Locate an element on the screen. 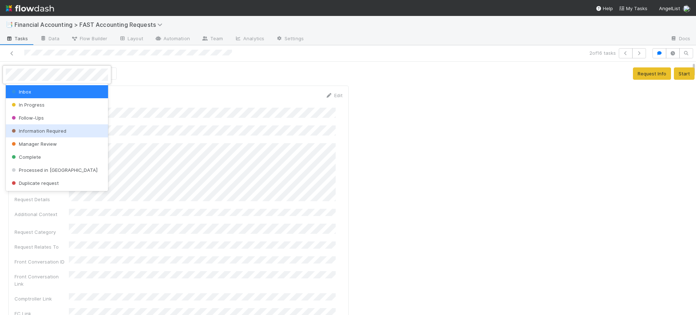  span: Follow-Ups is located at coordinates (27, 118).